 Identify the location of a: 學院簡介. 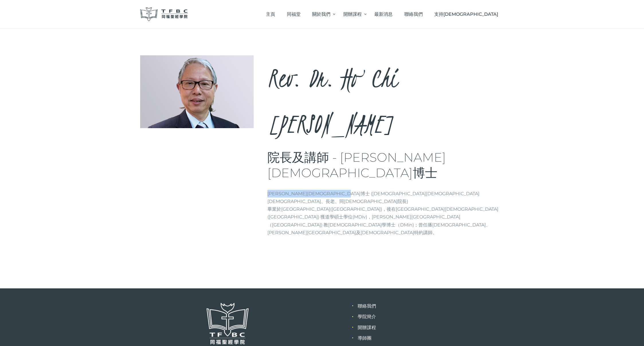
(367, 317).